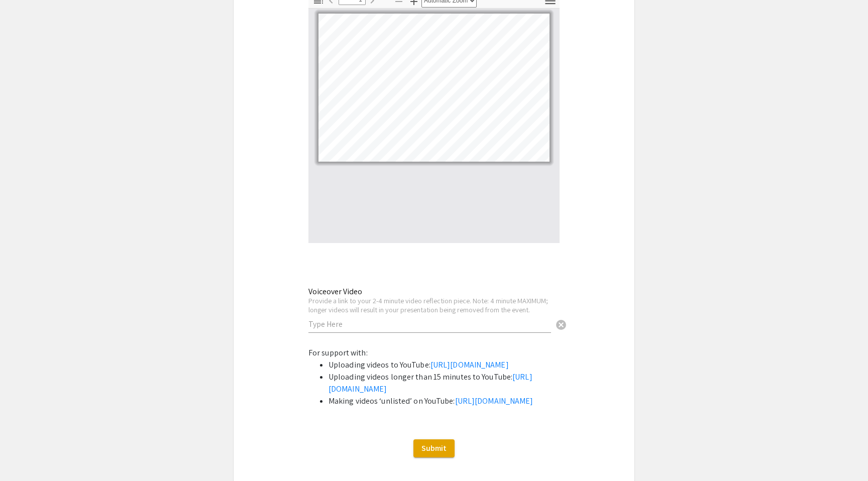 This screenshot has height=481, width=868. Describe the element at coordinates (338, 352) in the screenshot. I see `span: For support with:` at that location.